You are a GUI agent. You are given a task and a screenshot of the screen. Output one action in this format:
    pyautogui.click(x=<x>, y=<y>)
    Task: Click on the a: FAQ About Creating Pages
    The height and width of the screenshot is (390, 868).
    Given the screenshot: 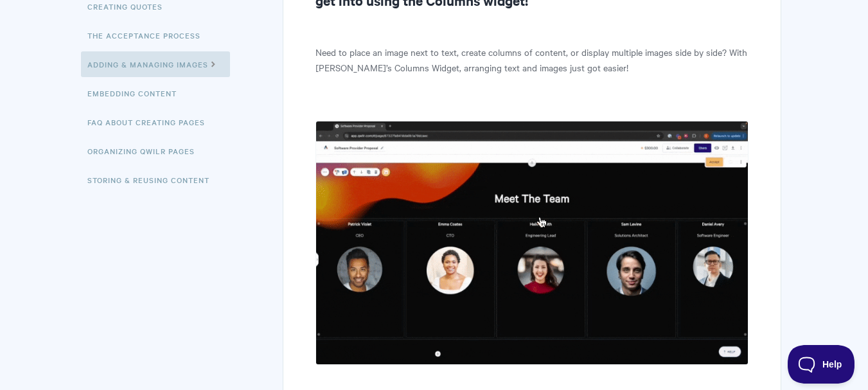 What is the action you would take?
    pyautogui.click(x=151, y=122)
    